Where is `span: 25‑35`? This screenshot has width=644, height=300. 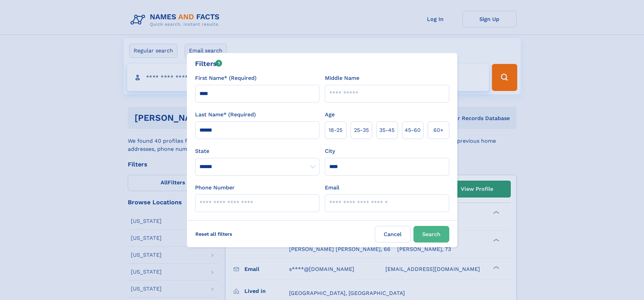
span: 25‑35 is located at coordinates (361, 130).